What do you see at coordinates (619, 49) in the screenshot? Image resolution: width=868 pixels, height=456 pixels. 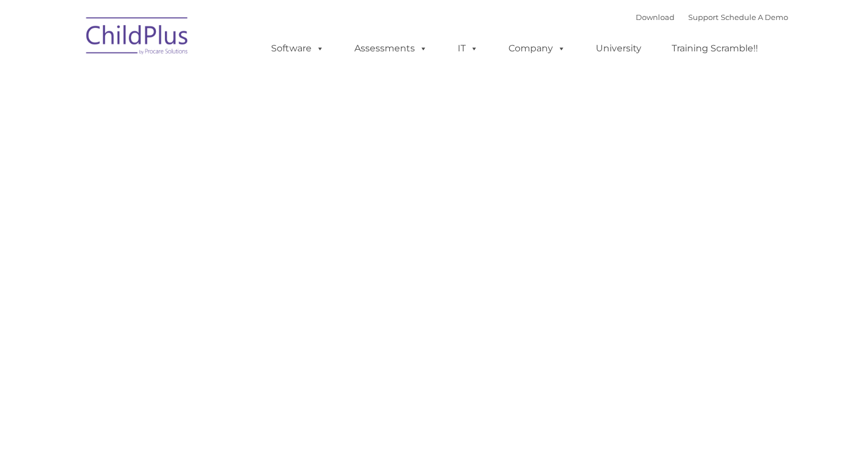 I see `a: University` at bounding box center [619, 49].